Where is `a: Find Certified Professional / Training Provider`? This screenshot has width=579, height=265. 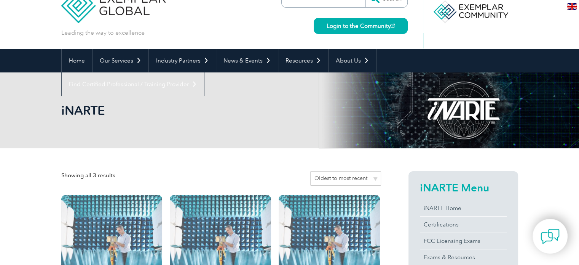
a: Find Certified Professional / Training Provider is located at coordinates (133, 84).